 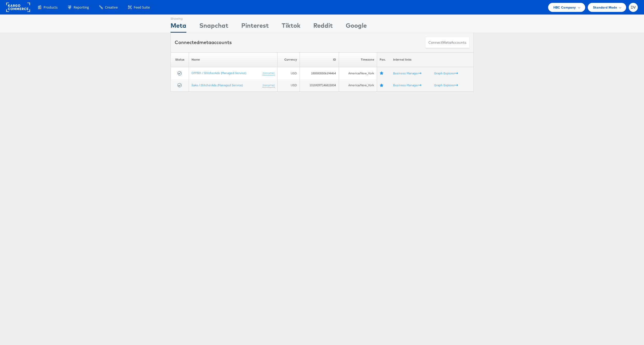 I want to click on a: Saks / StitcherAds (Managed Service), so click(x=217, y=85).